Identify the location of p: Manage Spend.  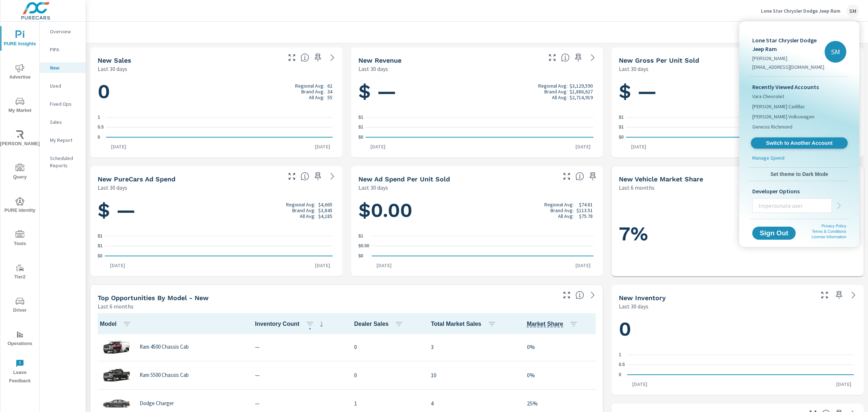
(769, 158).